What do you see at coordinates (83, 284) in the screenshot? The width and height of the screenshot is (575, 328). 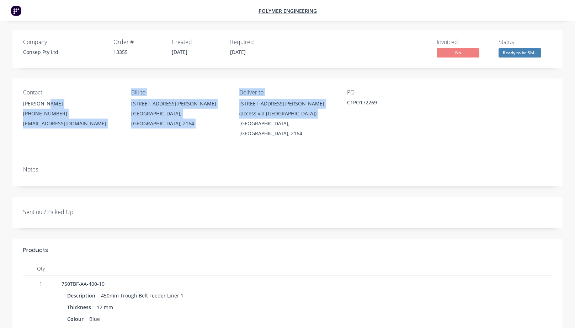 I see `span: 750TBF-AA-400-10` at bounding box center [83, 284].